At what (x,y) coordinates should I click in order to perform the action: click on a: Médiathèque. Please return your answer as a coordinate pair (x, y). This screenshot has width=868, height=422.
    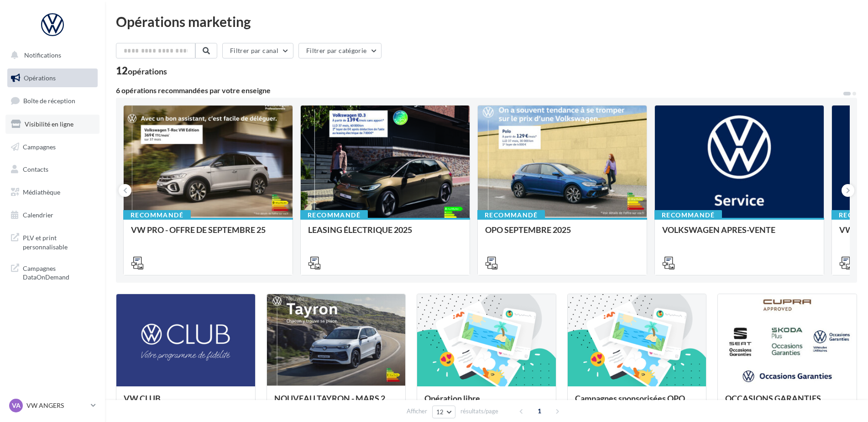
    Looking at the image, I should click on (53, 192).